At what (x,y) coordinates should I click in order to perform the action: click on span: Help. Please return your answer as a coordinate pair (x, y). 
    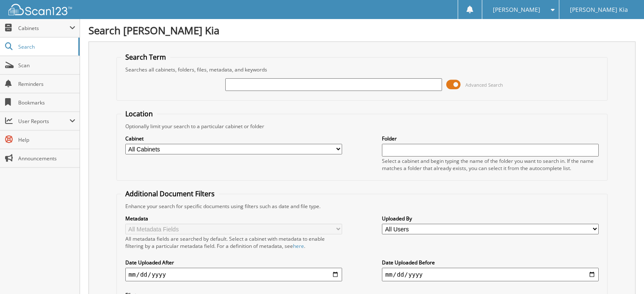
    Looking at the image, I should click on (47, 140).